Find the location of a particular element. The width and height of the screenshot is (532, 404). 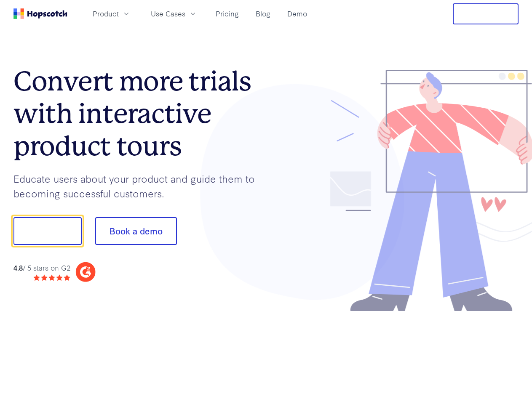

a: Book a demo is located at coordinates (136, 231).